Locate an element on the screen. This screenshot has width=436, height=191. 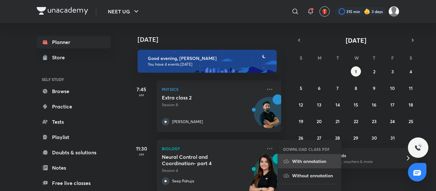
abbr: October 3, 2025 is located at coordinates (392, 71).